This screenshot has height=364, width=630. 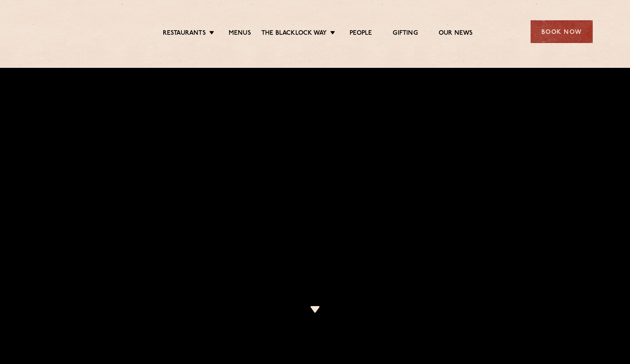 I want to click on img: svg%3E, so click(x=73, y=32).